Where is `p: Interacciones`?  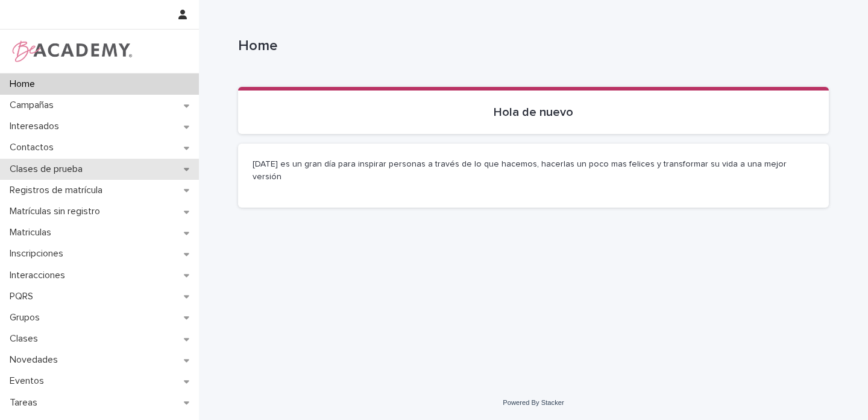
p: Interacciones is located at coordinates (40, 275).